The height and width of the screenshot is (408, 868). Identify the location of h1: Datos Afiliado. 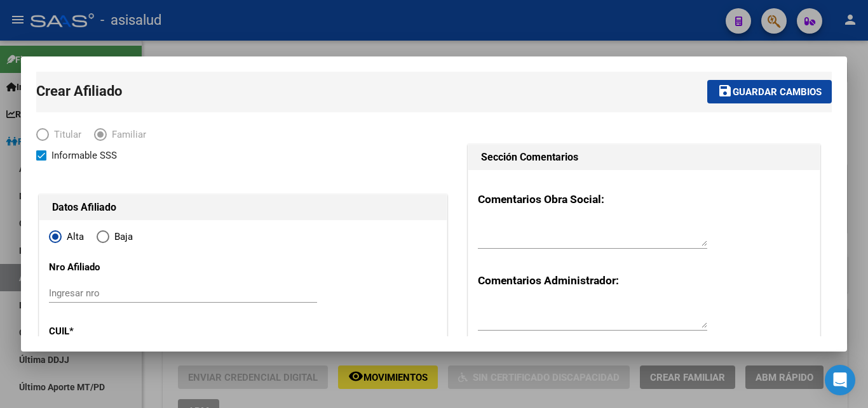
(243, 208).